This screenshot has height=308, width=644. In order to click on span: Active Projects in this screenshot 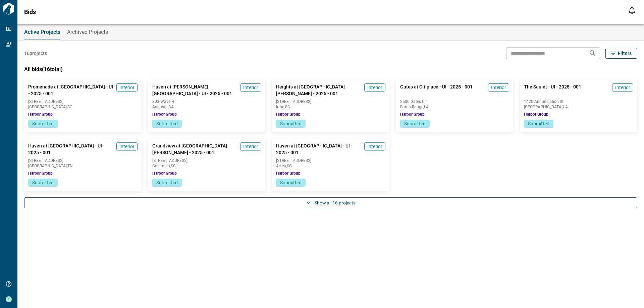, I will do `click(42, 32)`.